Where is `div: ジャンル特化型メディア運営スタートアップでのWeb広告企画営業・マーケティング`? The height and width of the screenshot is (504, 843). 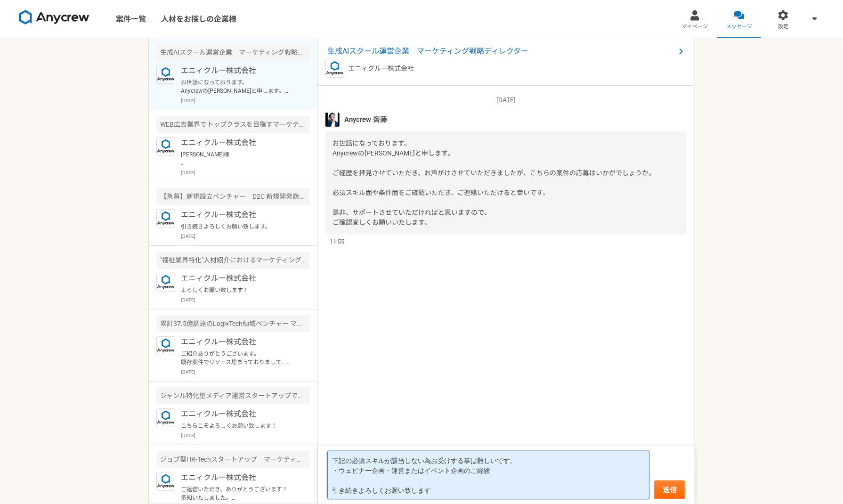
div: ジャンル特化型メディア運営スタートアップでのWeb広告企画営業・マーケティング is located at coordinates (233, 396).